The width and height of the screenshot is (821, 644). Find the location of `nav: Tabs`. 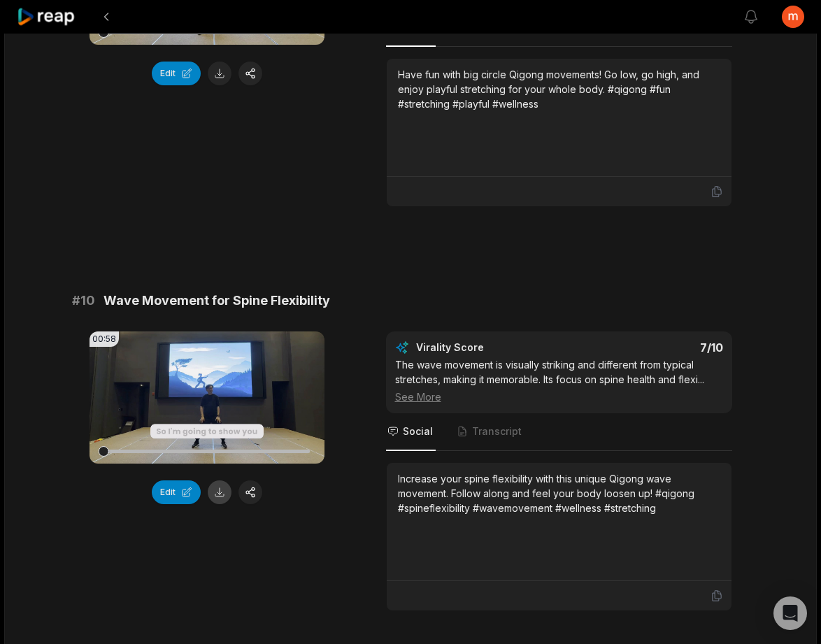

nav: Tabs is located at coordinates (558, 432).